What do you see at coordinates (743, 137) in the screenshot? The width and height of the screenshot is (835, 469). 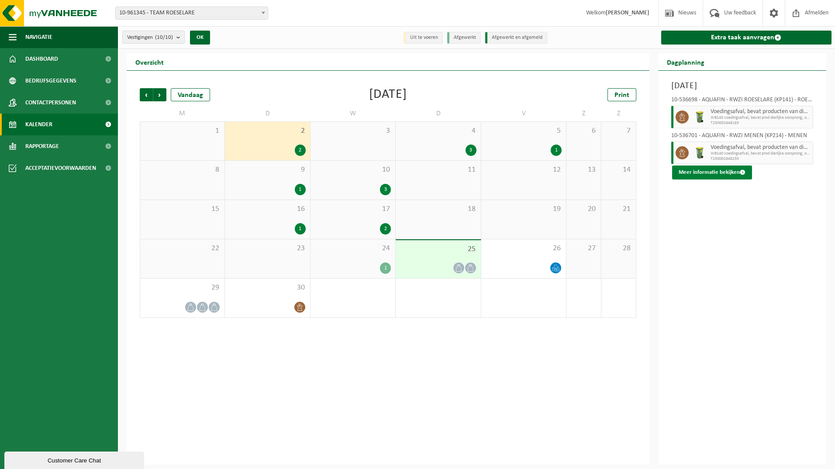 I see `div: 10-536701 - AQUAFIN - RWZI MENEN (KP214) - MENEN` at bounding box center [743, 137].